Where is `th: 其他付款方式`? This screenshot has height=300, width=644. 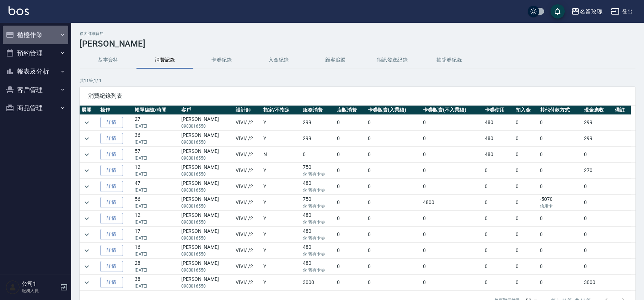 th: 其他付款方式 is located at coordinates (560, 110).